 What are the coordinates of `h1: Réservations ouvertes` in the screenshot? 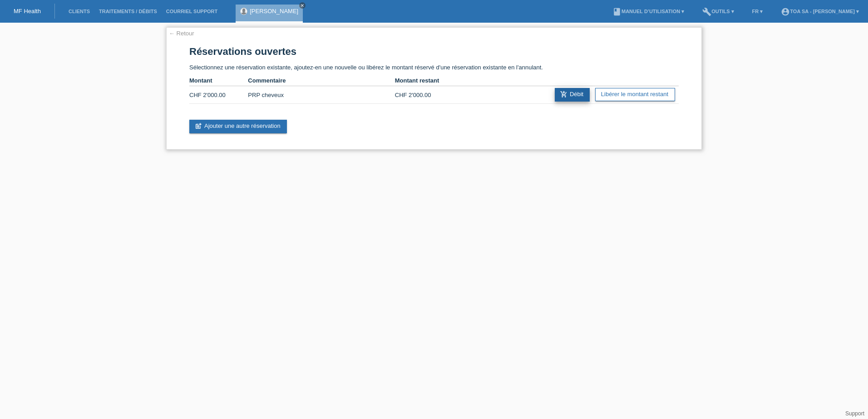 It's located at (434, 51).